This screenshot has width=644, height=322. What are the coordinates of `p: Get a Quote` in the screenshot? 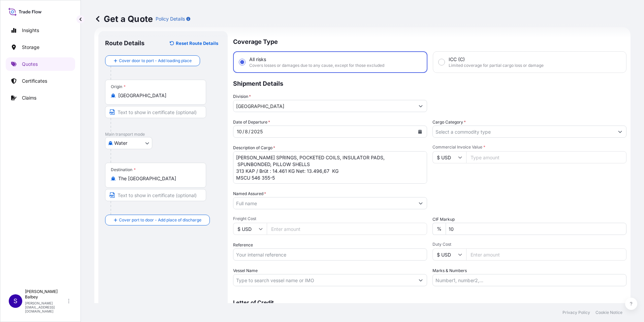 It's located at (124, 19).